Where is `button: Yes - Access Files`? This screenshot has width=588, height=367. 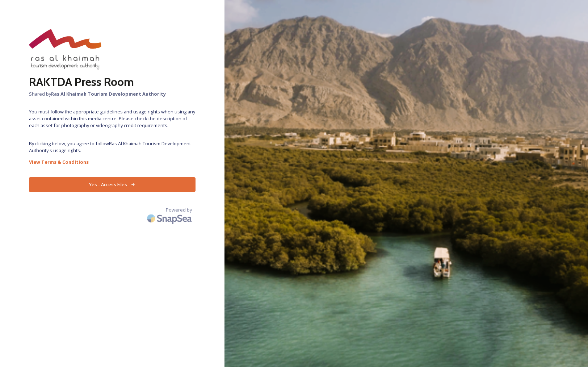
button: Yes - Access Files is located at coordinates (112, 185).